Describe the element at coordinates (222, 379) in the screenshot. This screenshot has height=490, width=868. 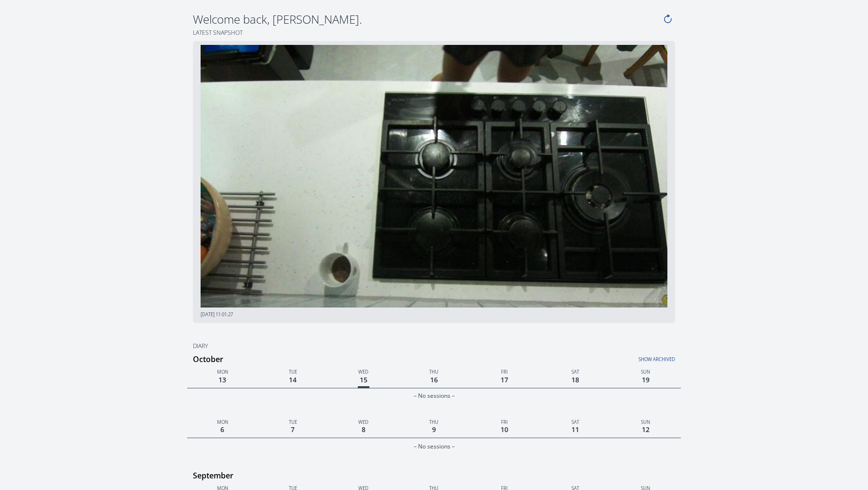
I see `span: 13` at that location.